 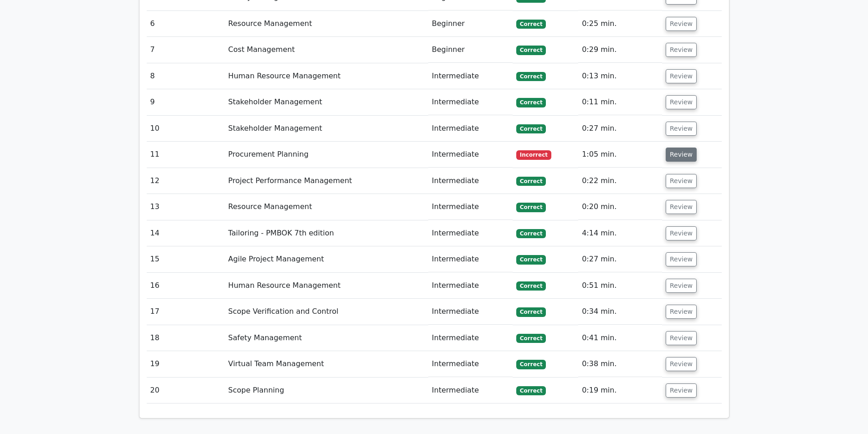 I want to click on td: Scope Planning, so click(x=326, y=390).